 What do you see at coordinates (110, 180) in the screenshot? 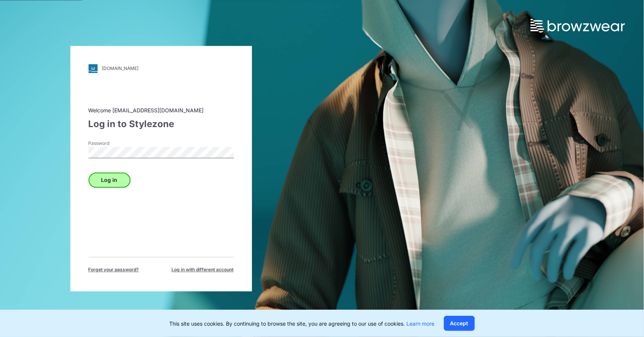
I see `button: Log in` at bounding box center [110, 180].